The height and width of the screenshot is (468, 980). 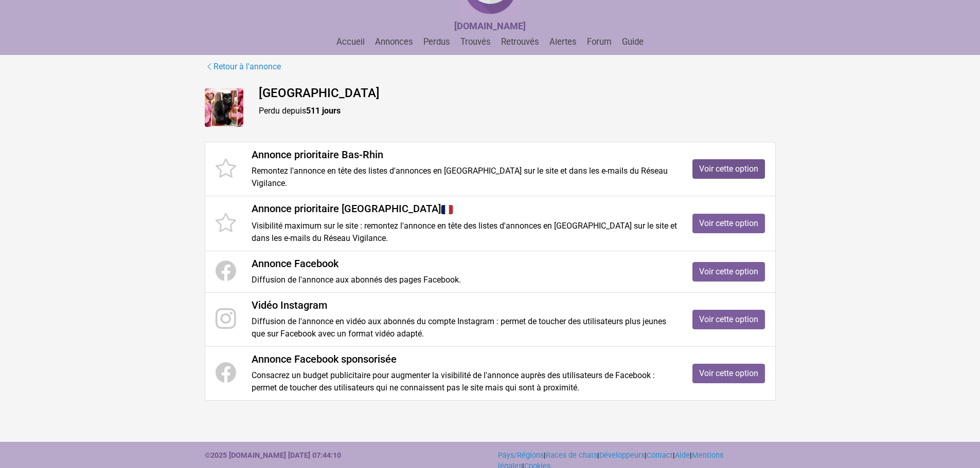 I want to click on p: Consacrez un budget publicitaire pour augmenter la visibilité de l'annonce auprès des utilisateur..., so click(x=464, y=382).